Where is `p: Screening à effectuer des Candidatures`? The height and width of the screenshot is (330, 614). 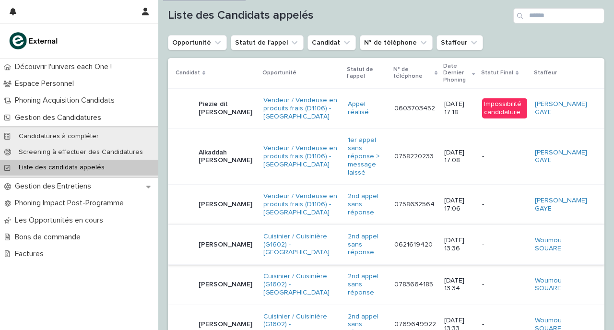
p: Screening à effectuer des Candidatures is located at coordinates (81, 152).